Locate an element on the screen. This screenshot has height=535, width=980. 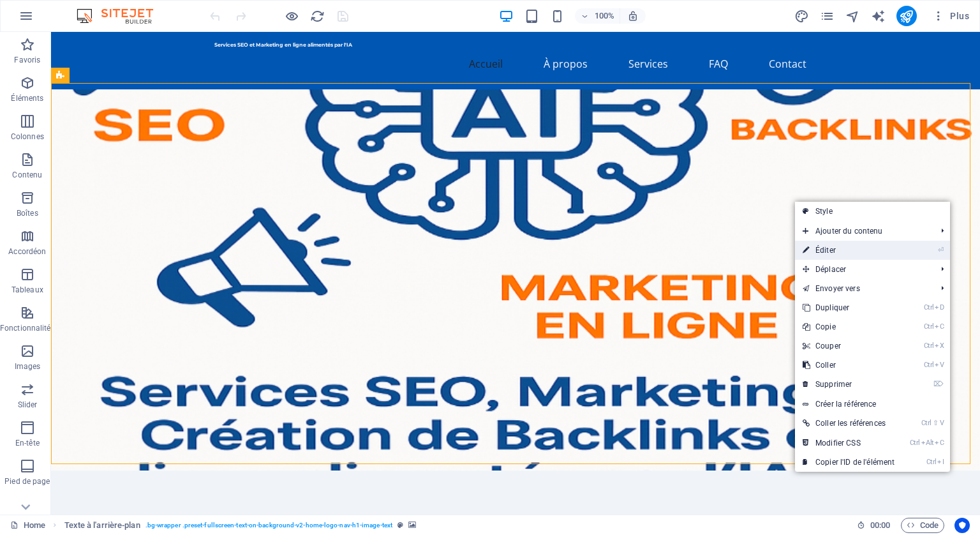
button: navigator is located at coordinates (853, 16).